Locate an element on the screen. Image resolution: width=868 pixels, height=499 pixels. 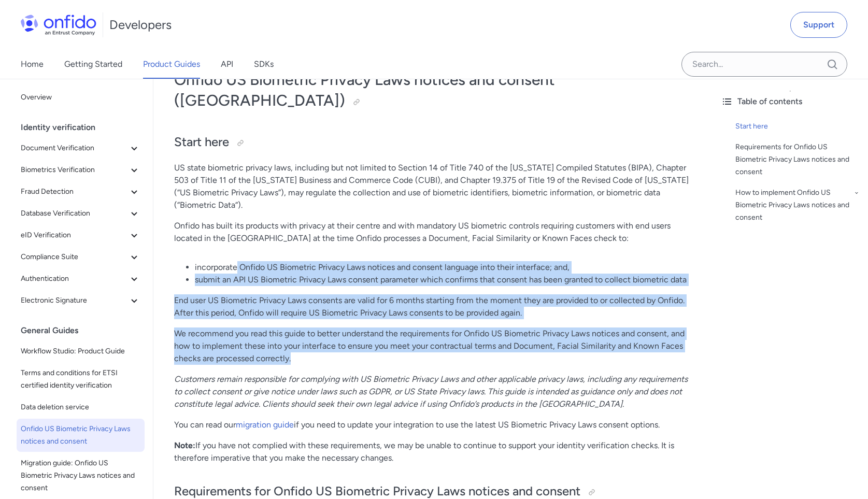
button: Electronic Signature is located at coordinates (81, 301).